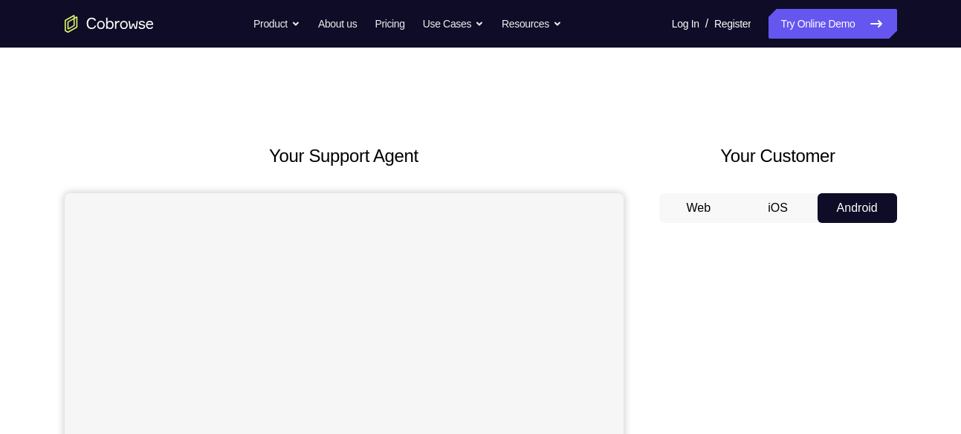 This screenshot has width=961, height=434. What do you see at coordinates (390, 24) in the screenshot?
I see `a: Pricing` at bounding box center [390, 24].